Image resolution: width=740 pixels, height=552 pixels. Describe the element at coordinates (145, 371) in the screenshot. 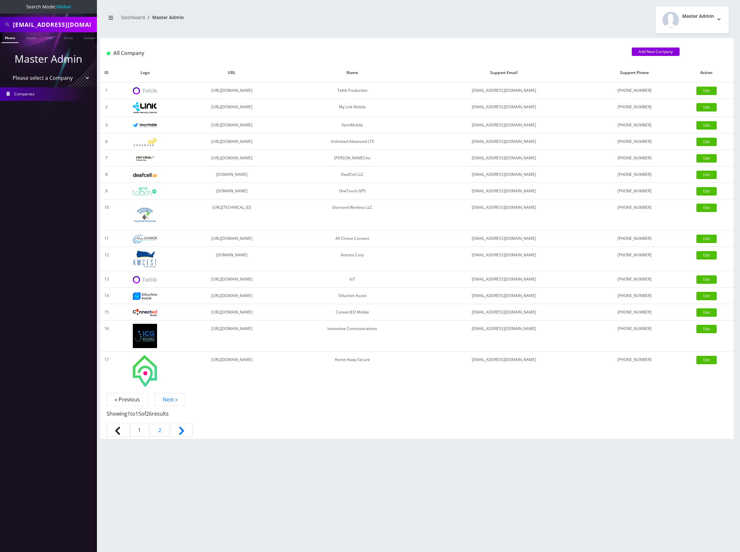

I see `img: Home Away Secure` at that location.